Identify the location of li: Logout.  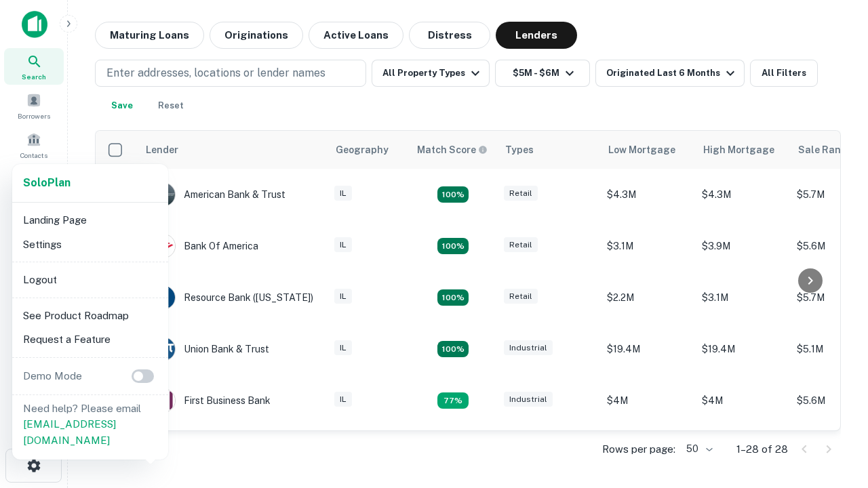
(90, 280).